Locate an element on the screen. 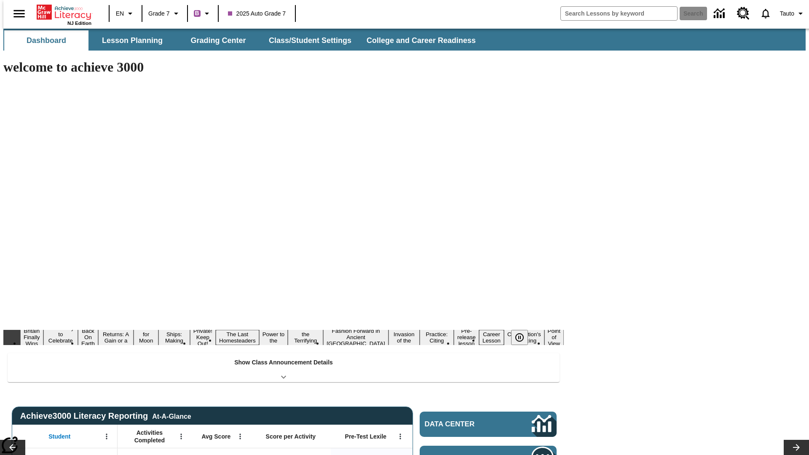  button: Language: EN, Select a language is located at coordinates (126, 13).